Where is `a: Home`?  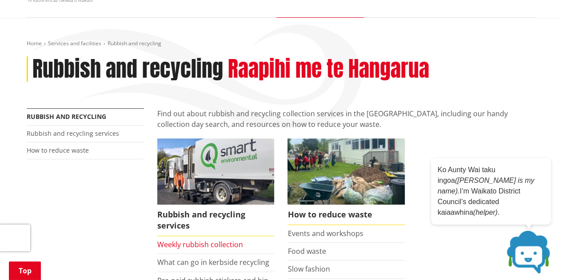 a: Home is located at coordinates (34, 43).